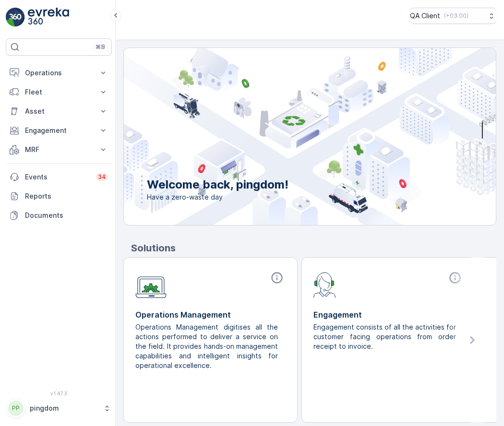 This screenshot has height=426, width=504. Describe the element at coordinates (58, 394) in the screenshot. I see `span: v 1.47.3` at that location.